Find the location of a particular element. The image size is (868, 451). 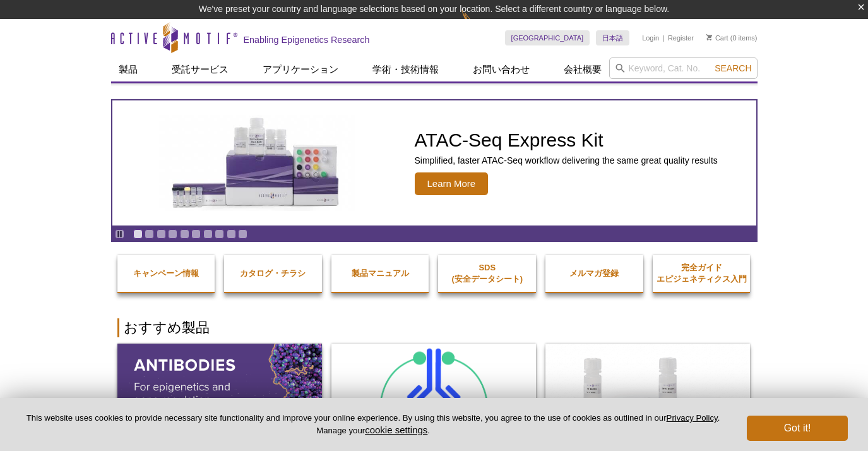

a: Cart is located at coordinates (717, 38).